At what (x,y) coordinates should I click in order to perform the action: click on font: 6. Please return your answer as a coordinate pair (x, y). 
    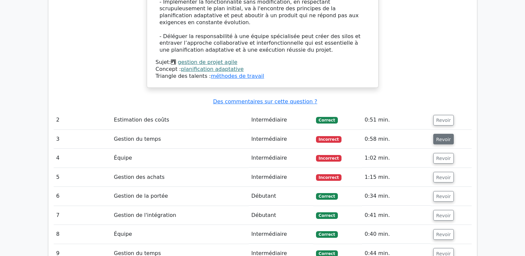
    Looking at the image, I should click on (58, 196).